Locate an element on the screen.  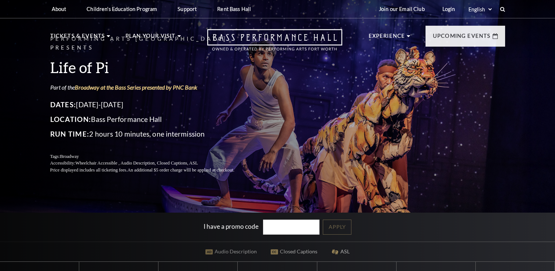
p: Children's Education Program is located at coordinates (122, 9).